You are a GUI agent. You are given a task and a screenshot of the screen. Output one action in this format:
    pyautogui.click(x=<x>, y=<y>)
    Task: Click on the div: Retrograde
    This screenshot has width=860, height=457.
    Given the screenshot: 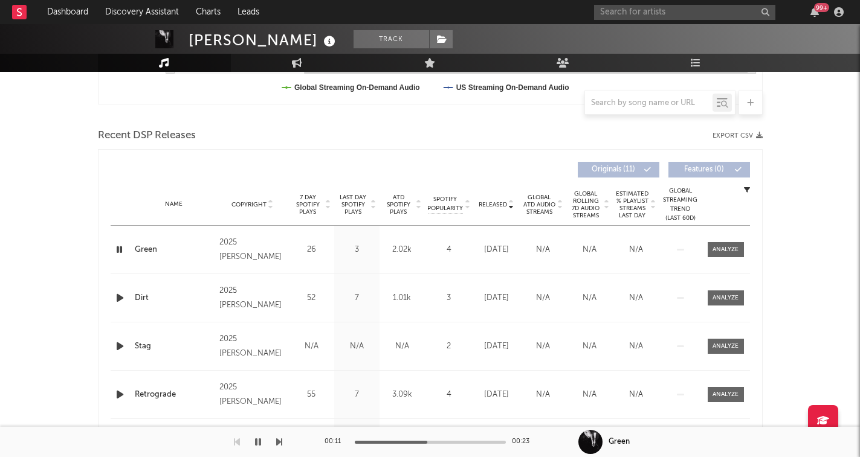 What is the action you would take?
    pyautogui.click(x=174, y=395)
    